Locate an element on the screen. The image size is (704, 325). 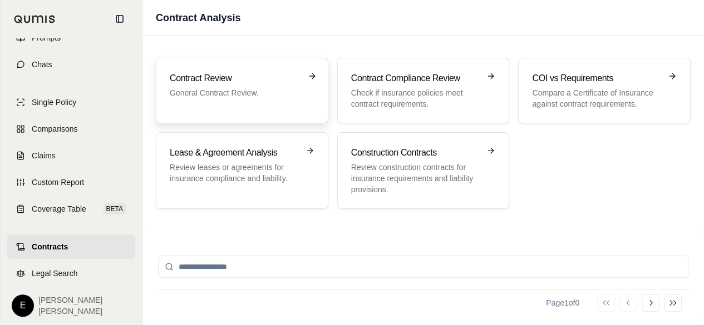
a: Legal Search is located at coordinates (71, 274).